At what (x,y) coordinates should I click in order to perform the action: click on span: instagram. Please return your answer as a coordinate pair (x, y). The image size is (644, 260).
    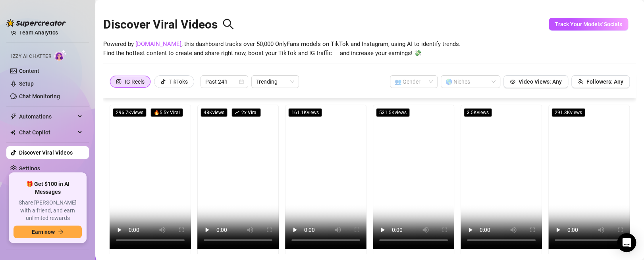
    Looking at the image, I should click on (119, 82).